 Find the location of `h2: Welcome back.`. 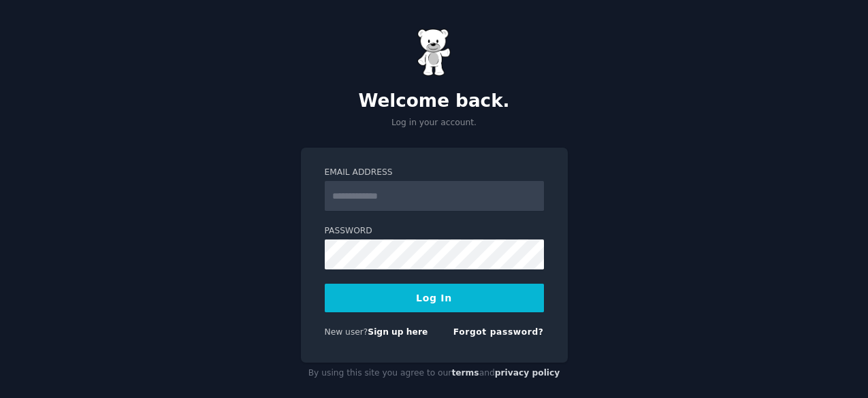

h2: Welcome back. is located at coordinates (434, 101).